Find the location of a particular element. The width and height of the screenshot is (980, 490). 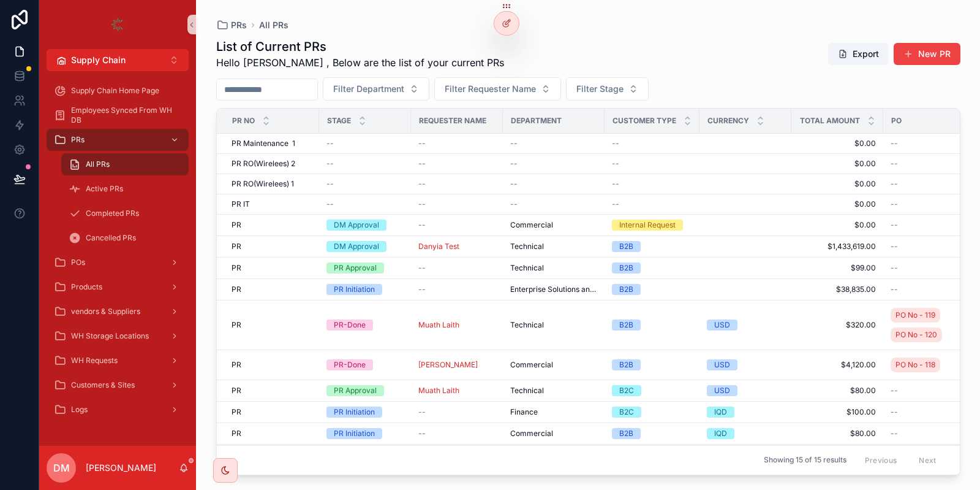

span: Filter Department is located at coordinates (369, 89).